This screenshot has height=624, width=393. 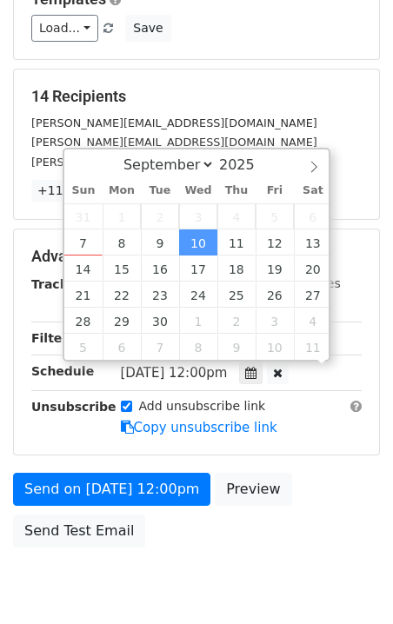 I want to click on span: September 21, 2025, so click(x=83, y=295).